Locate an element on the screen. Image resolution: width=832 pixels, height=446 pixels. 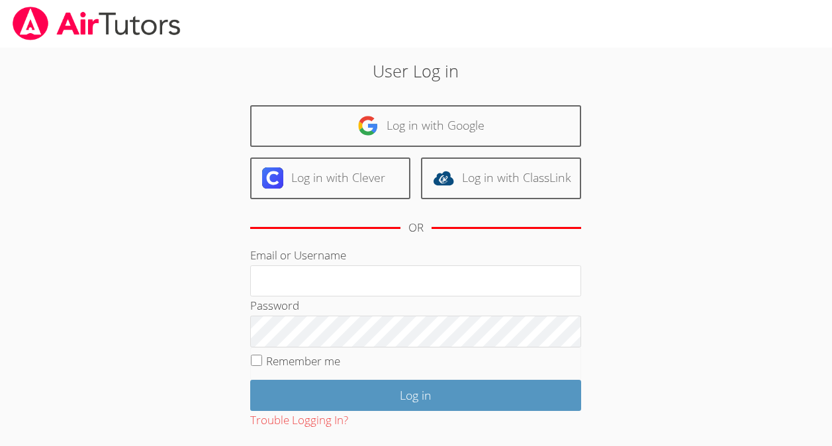
a: Log in with Google is located at coordinates (416, 126).